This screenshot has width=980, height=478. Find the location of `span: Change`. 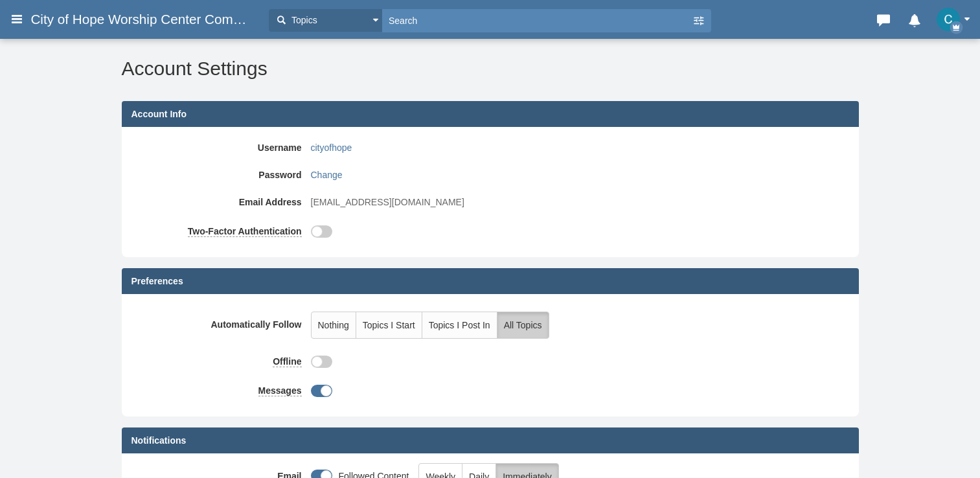

span: Change is located at coordinates (326, 175).